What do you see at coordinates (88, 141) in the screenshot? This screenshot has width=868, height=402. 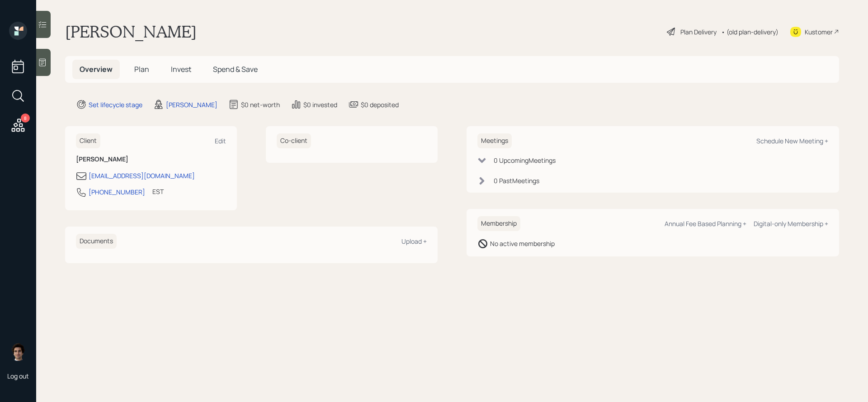 I see `h6: Client` at bounding box center [88, 141].